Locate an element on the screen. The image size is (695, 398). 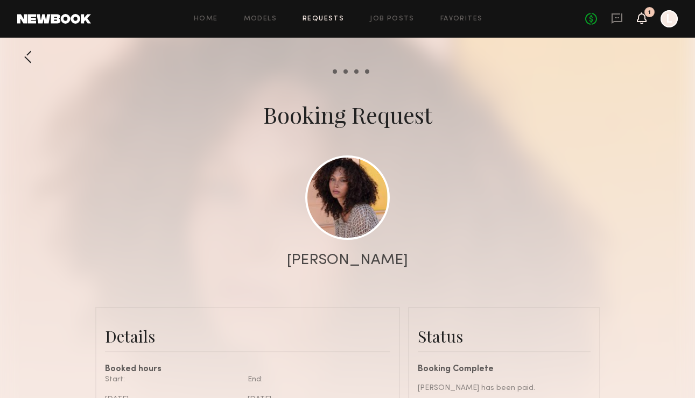
div: Start: is located at coordinates (172, 379).